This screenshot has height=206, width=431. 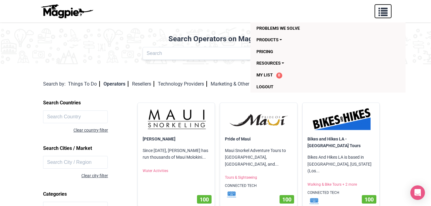 I want to click on span: My List, so click(x=265, y=75).